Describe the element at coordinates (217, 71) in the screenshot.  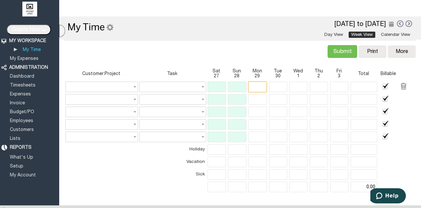
I see `span: Sat` at that location.